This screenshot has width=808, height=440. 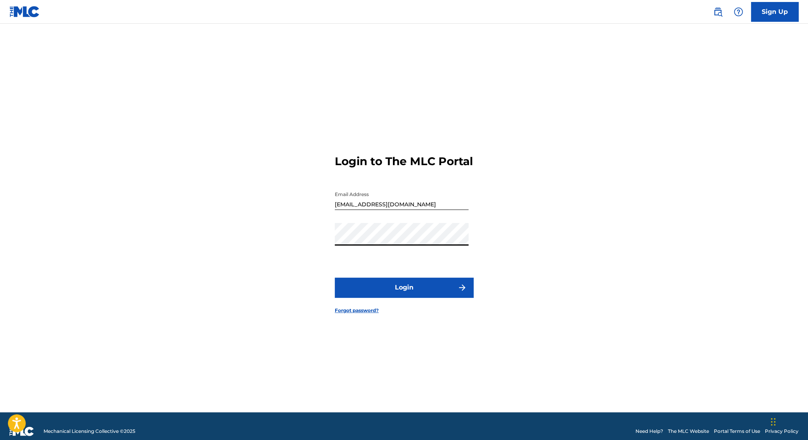 I want to click on a: The MLC Website, so click(x=688, y=431).